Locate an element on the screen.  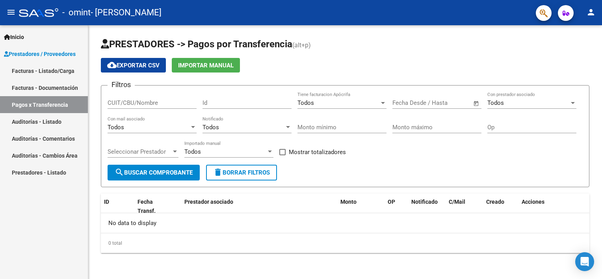
datatable-header-cell: Creado is located at coordinates (501, 207).